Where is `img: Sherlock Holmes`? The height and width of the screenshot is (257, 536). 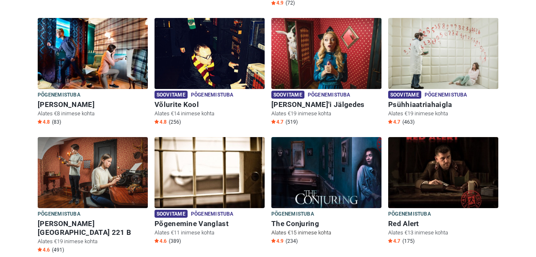 img: Sherlock Holmes is located at coordinates (92, 54).